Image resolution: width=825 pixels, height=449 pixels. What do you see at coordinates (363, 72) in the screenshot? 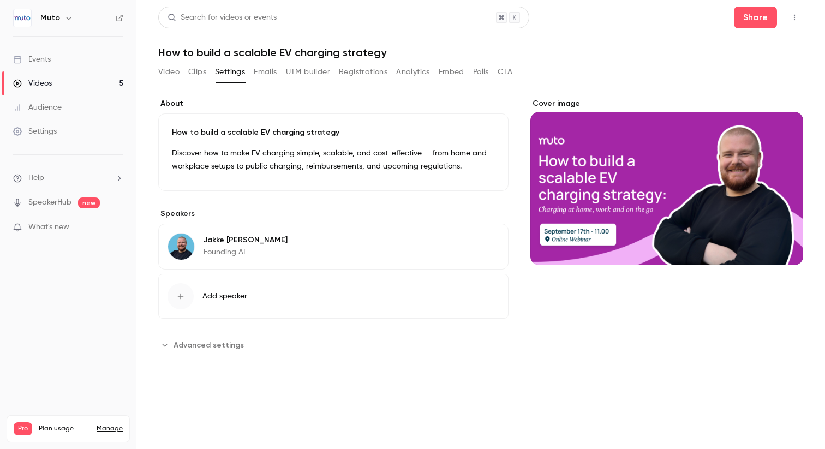
I see `button: Registrations` at bounding box center [363, 72].